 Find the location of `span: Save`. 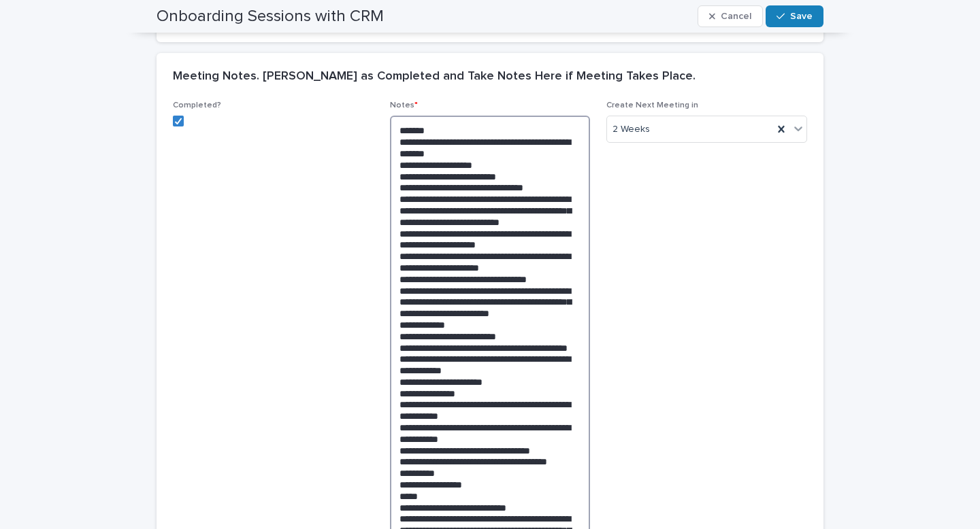

span: Save is located at coordinates (801, 17).